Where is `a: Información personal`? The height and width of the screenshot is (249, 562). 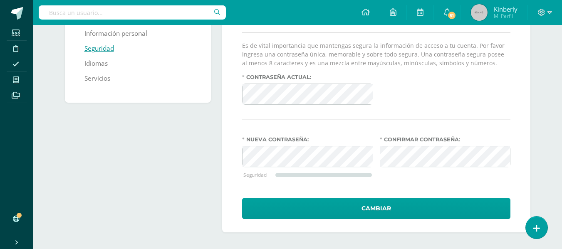 a: Información personal is located at coordinates (116, 34).